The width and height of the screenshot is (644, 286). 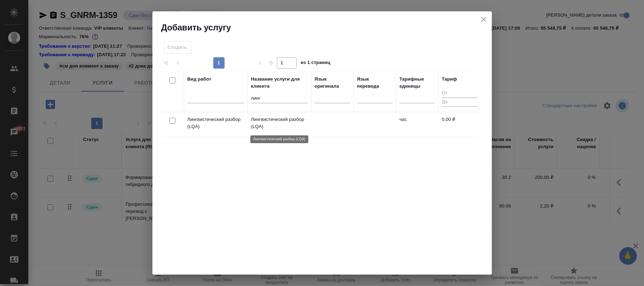 What do you see at coordinates (332, 83) in the screenshot?
I see `div: Язык оригинала` at bounding box center [332, 83].